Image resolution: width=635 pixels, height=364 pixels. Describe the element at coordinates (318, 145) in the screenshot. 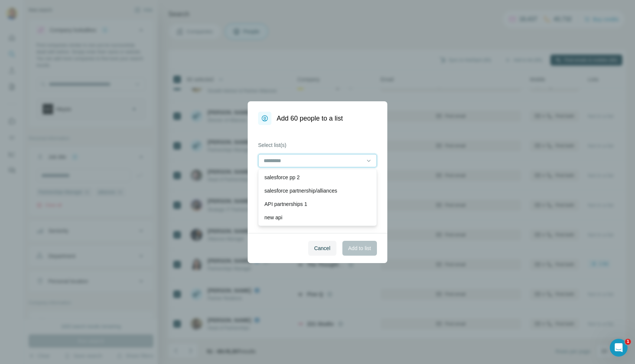

I see `label: Select list(s)` at that location.